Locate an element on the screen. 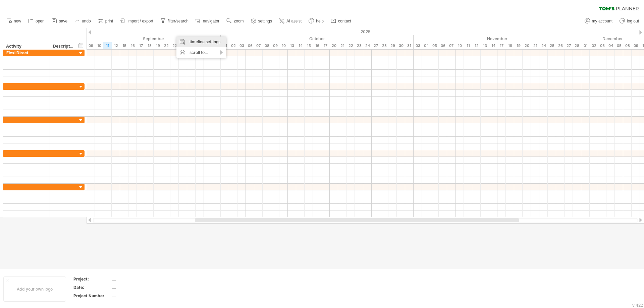  div: Thursday, 4 December 2025 is located at coordinates (611, 46).